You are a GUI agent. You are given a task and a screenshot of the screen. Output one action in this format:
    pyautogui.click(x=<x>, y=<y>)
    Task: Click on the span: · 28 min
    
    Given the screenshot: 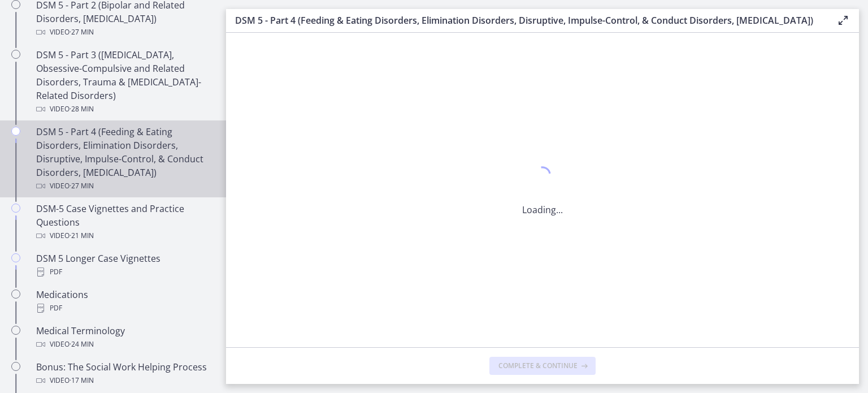 What is the action you would take?
    pyautogui.click(x=81, y=109)
    